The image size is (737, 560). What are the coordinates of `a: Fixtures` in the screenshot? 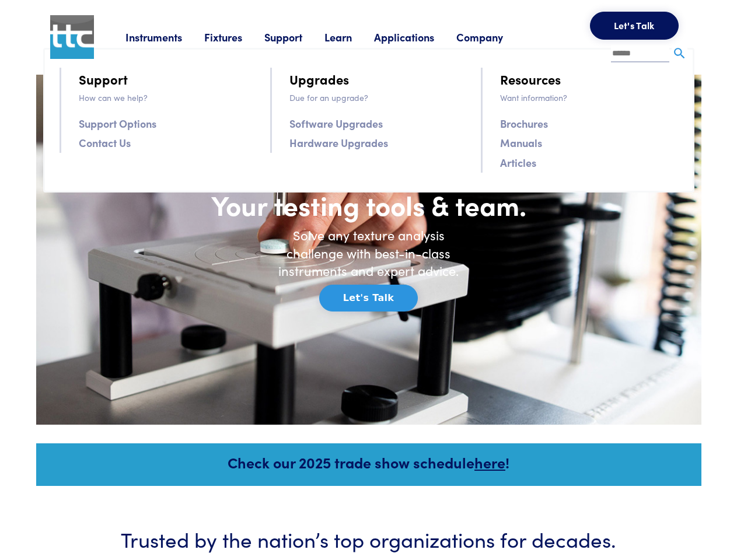 It's located at (234, 37).